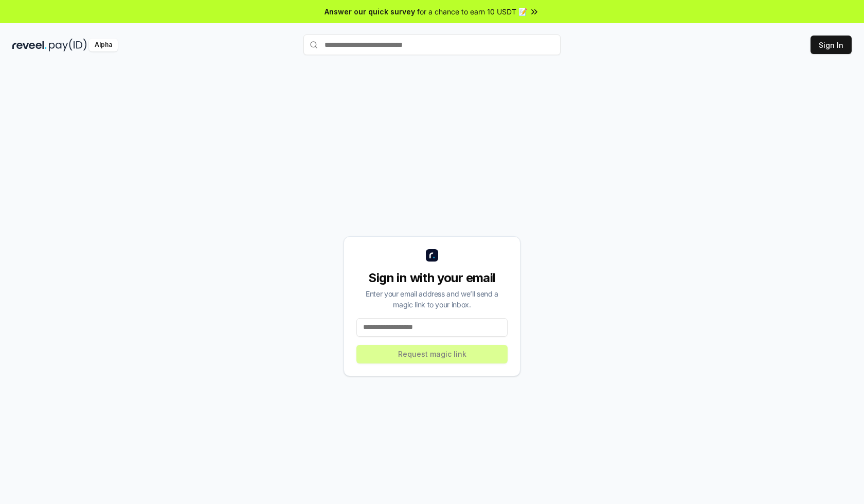  Describe the element at coordinates (29, 45) in the screenshot. I see `img: reveel_dark` at that location.